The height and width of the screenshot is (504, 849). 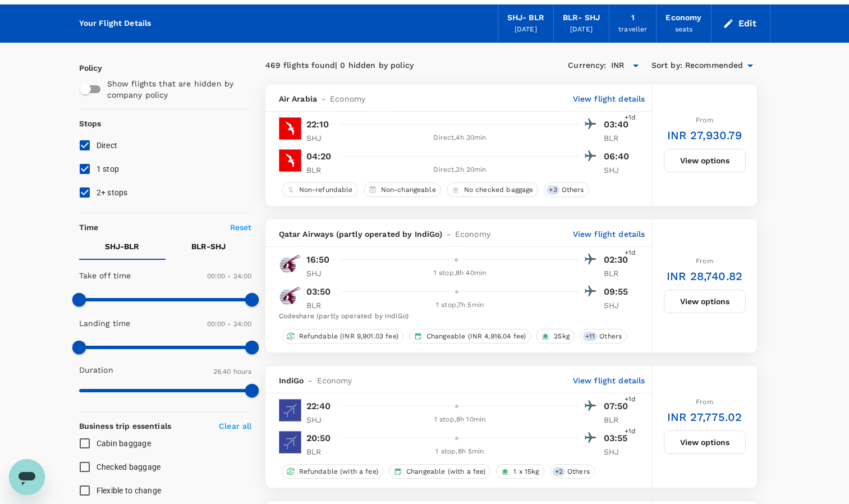 I want to click on span: Non-changeable, so click(x=409, y=190).